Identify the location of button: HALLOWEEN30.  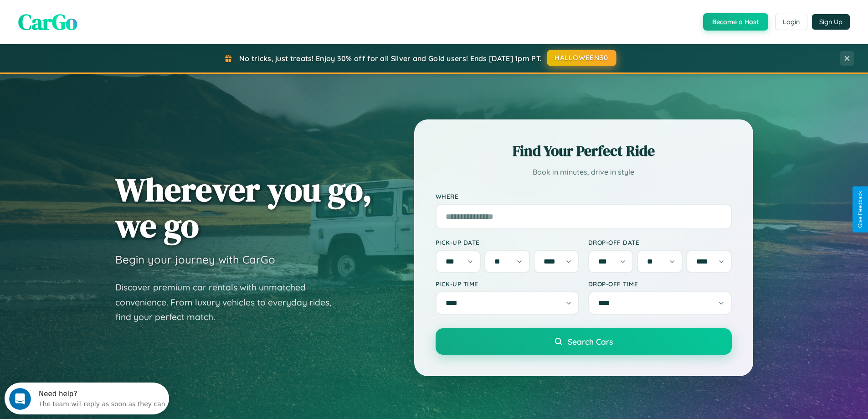
(582, 58).